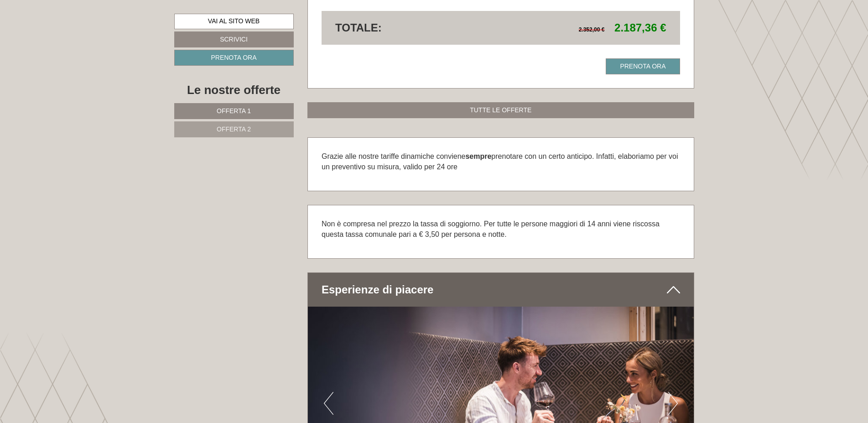 Image resolution: width=868 pixels, height=423 pixels. Describe the element at coordinates (415, 28) in the screenshot. I see `div: Totale:` at that location.